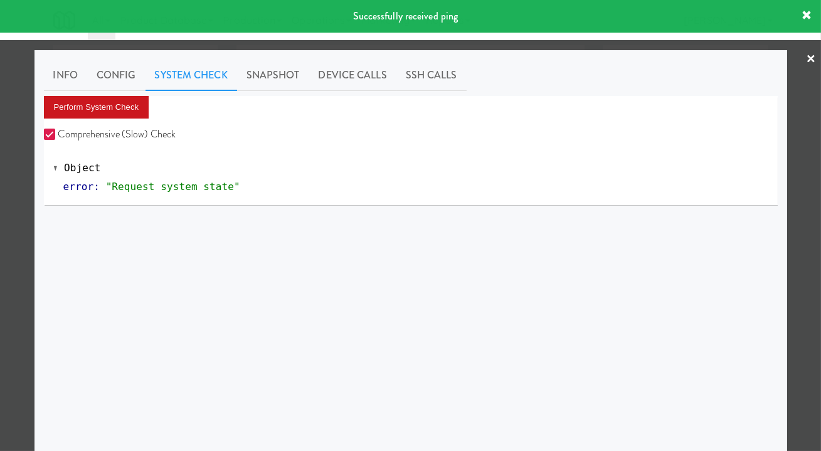  I want to click on span: Object, so click(82, 167).